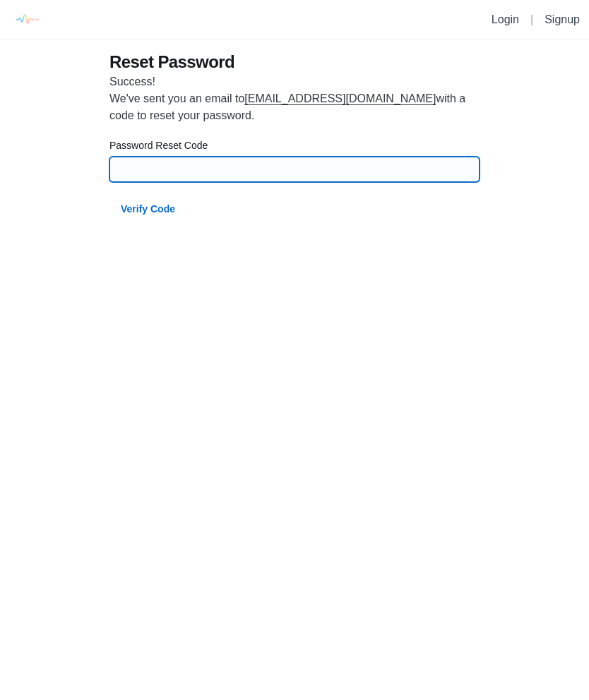 The image size is (589, 700). Describe the element at coordinates (505, 19) in the screenshot. I see `a: Login` at that location.